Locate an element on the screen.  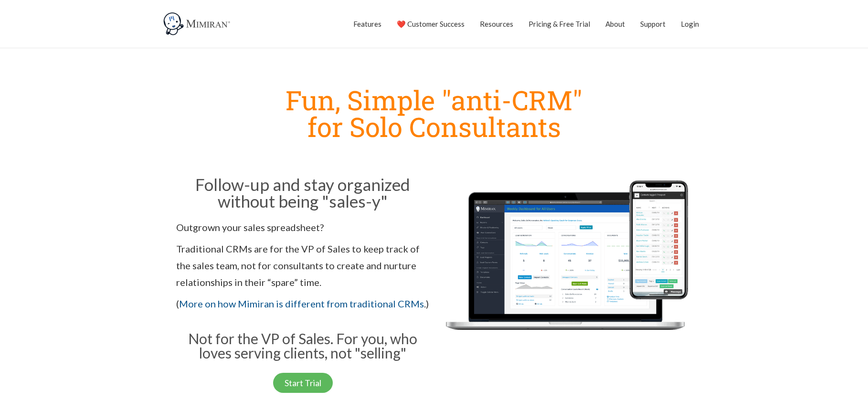
a: About is located at coordinates (615, 23).